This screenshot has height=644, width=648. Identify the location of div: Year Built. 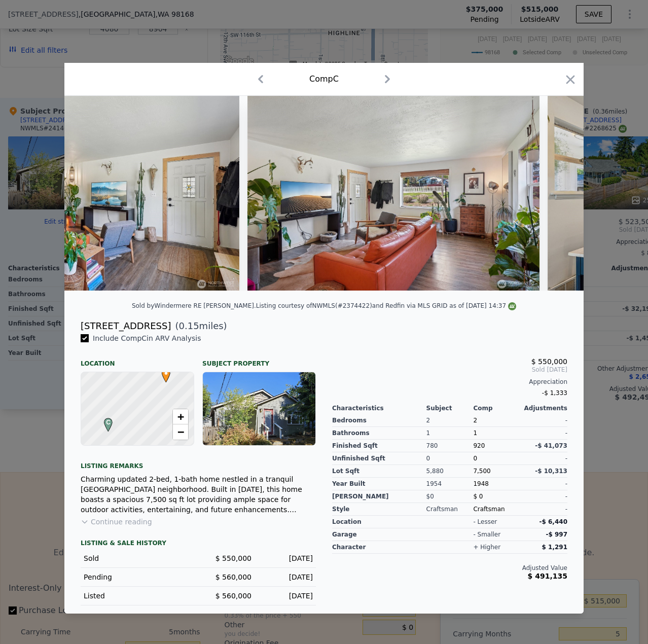
(379, 484).